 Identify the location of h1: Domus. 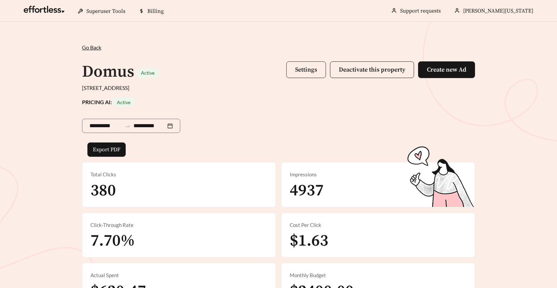
(108, 72).